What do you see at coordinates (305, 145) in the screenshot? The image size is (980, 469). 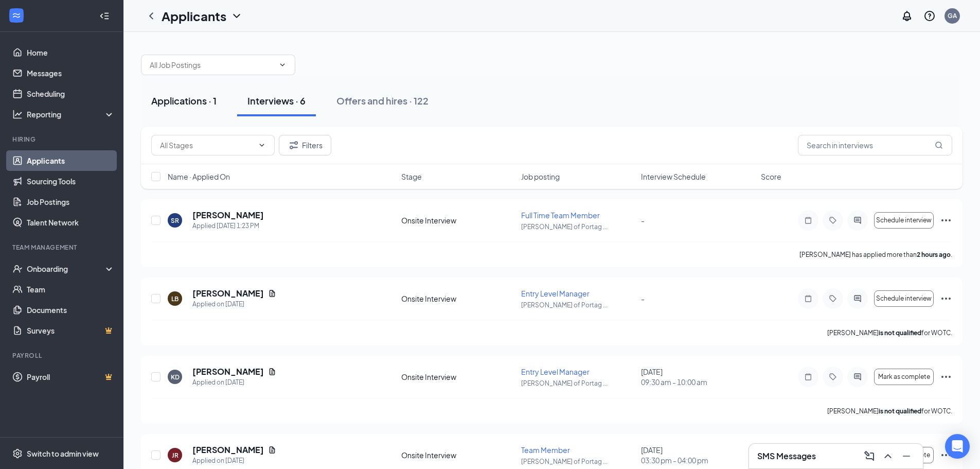 I see `button: Filter Filters` at bounding box center [305, 145].